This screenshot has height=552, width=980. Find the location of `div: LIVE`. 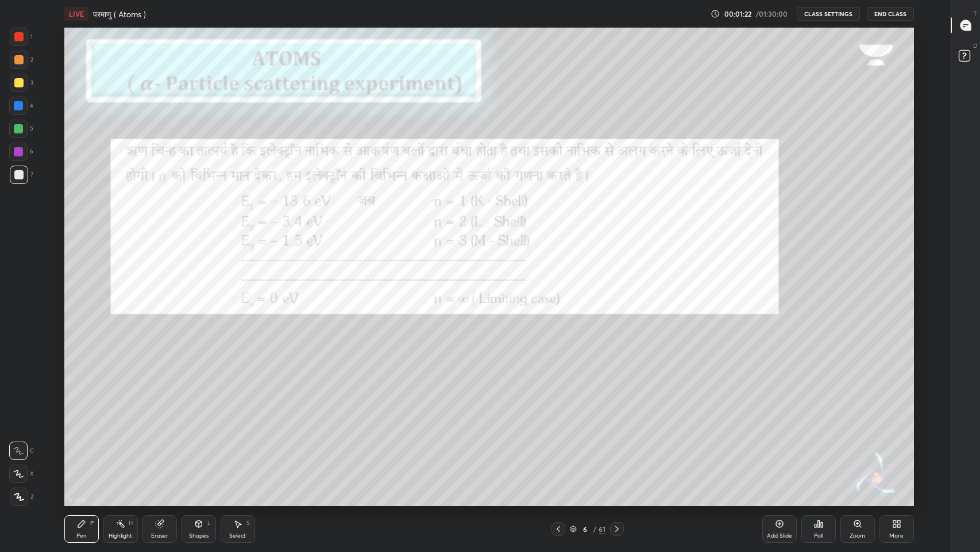

div: LIVE is located at coordinates (77, 14).